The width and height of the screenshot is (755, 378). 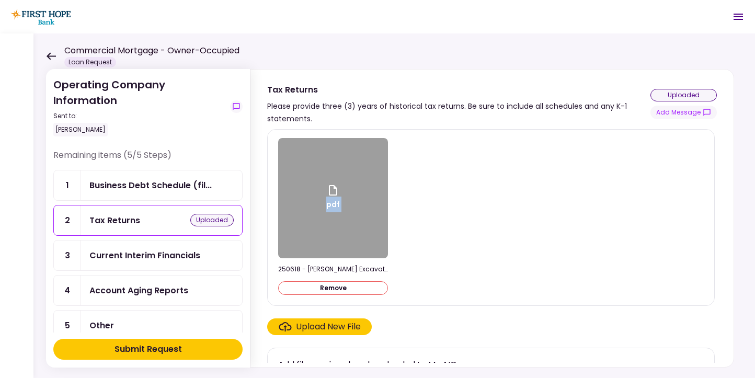 I want to click on a: 2Tax Returnsuploaded, so click(x=148, y=220).